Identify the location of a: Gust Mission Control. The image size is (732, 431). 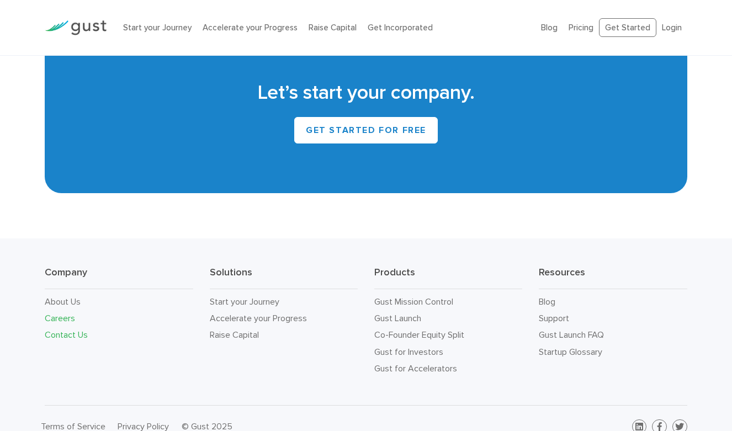
(413, 301).